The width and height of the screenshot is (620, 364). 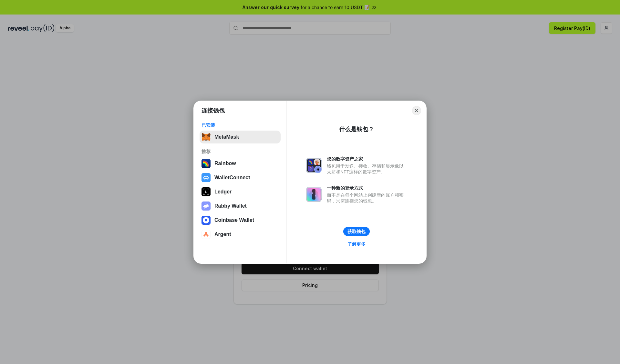 I want to click on button: Close, so click(x=417, y=110).